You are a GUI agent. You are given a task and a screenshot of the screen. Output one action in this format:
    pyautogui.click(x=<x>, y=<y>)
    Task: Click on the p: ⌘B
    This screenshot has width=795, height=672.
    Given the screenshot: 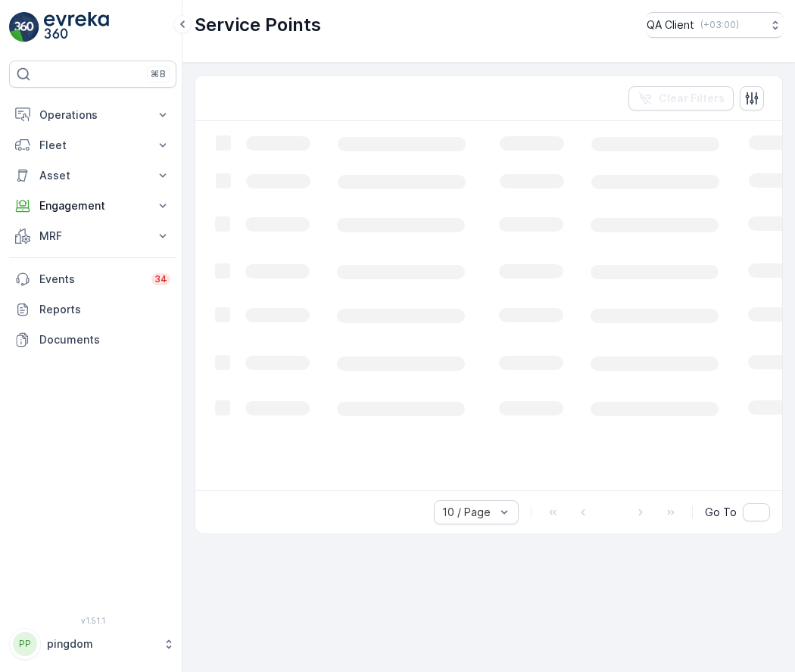 What is the action you would take?
    pyautogui.click(x=158, y=74)
    